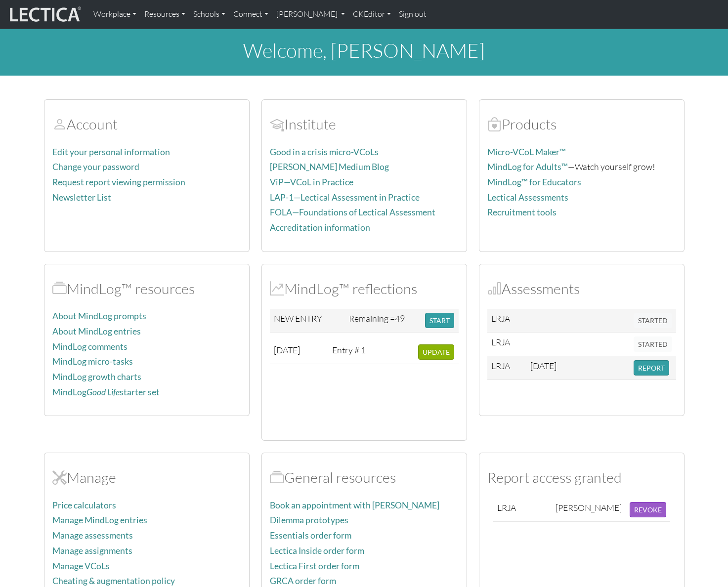 This screenshot has width=728, height=587. I want to click on a: Edit your personal information, so click(111, 152).